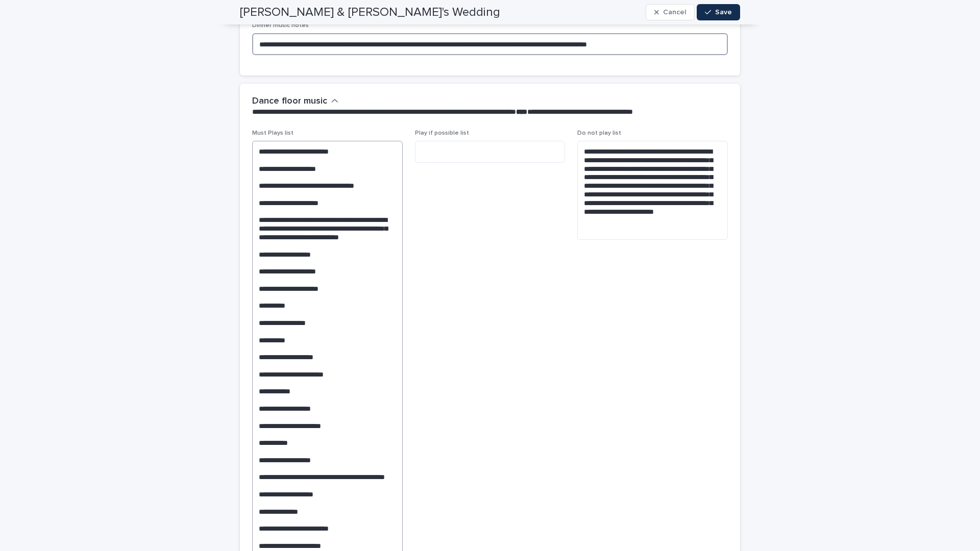 This screenshot has height=551, width=980. I want to click on button: Cancel, so click(670, 12).